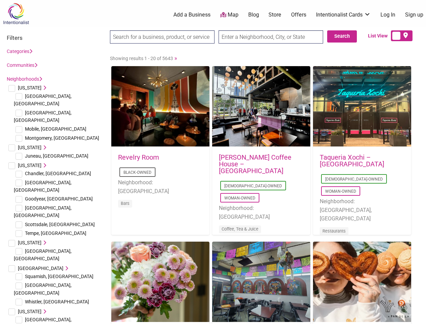  What do you see at coordinates (24, 79) in the screenshot?
I see `a: Neighborhoods` at bounding box center [24, 79].